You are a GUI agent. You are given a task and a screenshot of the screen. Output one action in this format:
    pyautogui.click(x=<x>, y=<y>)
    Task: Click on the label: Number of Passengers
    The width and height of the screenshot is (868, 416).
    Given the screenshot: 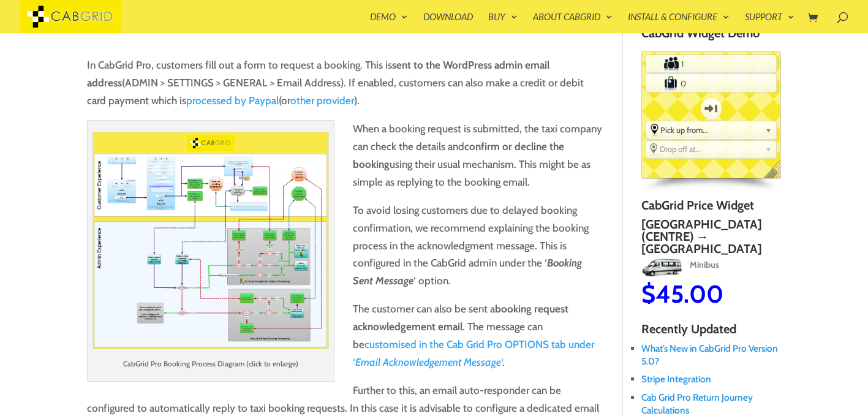 What is the action you would take?
    pyautogui.click(x=663, y=64)
    